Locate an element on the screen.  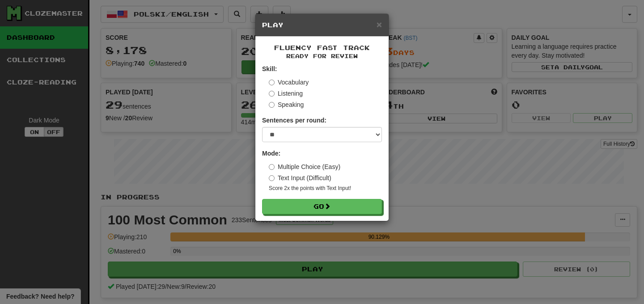
label: Listening is located at coordinates (286, 94).